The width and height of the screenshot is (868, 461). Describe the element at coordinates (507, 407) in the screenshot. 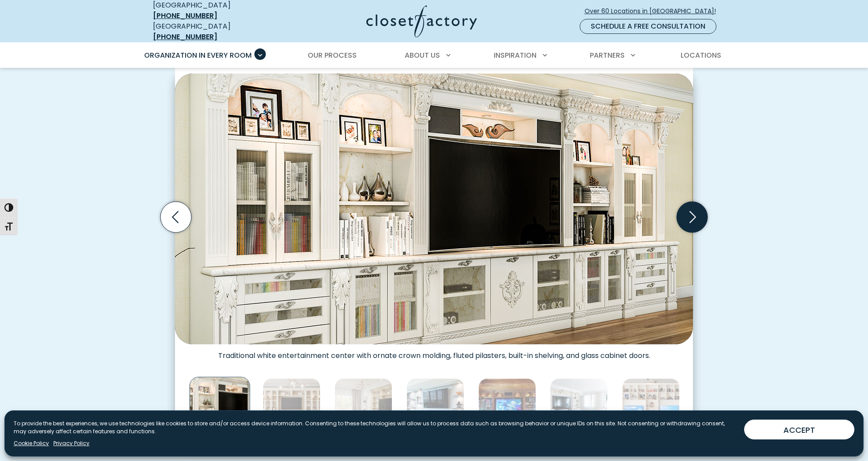

I see `img: Custom entertainment and media center with book shelves for movies and LED lighting` at that location.